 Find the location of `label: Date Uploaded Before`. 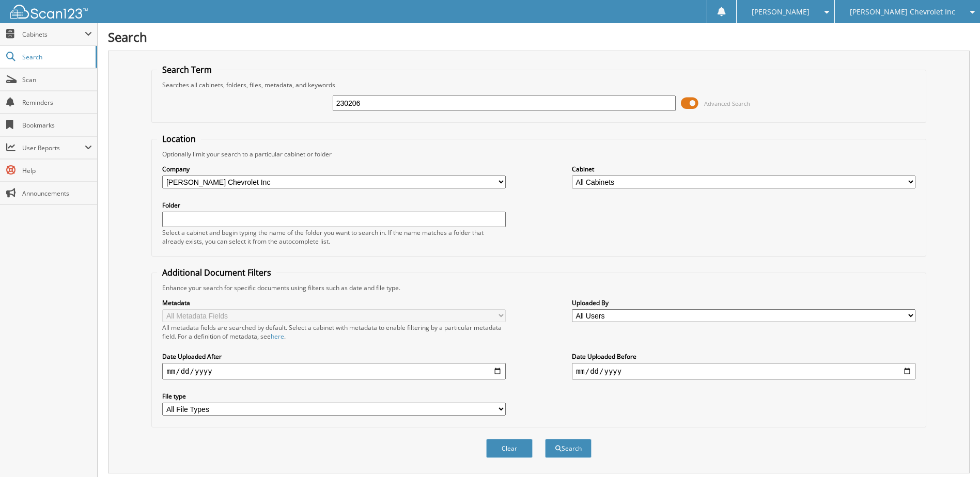

label: Date Uploaded Before is located at coordinates (743, 356).